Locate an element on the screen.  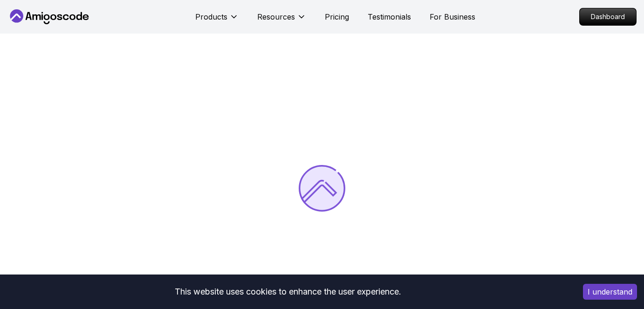
p: Testimonials is located at coordinates (389, 17).